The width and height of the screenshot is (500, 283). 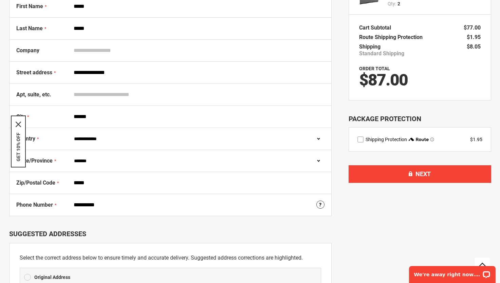 What do you see at coordinates (383, 80) in the screenshot?
I see `span: $87.00` at bounding box center [383, 80].